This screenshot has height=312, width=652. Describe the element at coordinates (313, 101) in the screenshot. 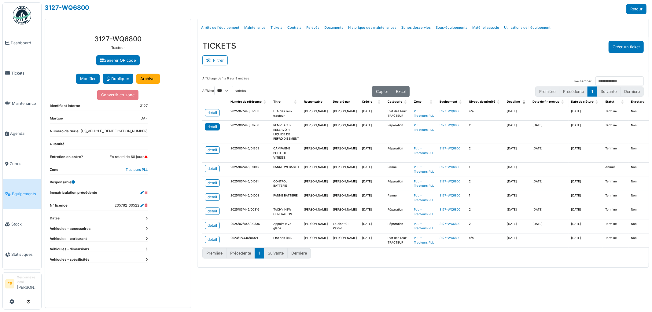

I see `span: Responsable` at that location.